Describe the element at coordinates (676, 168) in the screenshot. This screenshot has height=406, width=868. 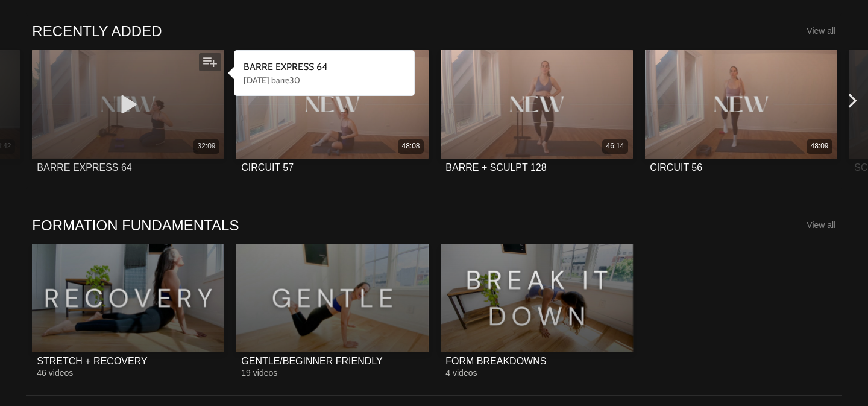
I see `div: CIRCUIT 56` at that location.